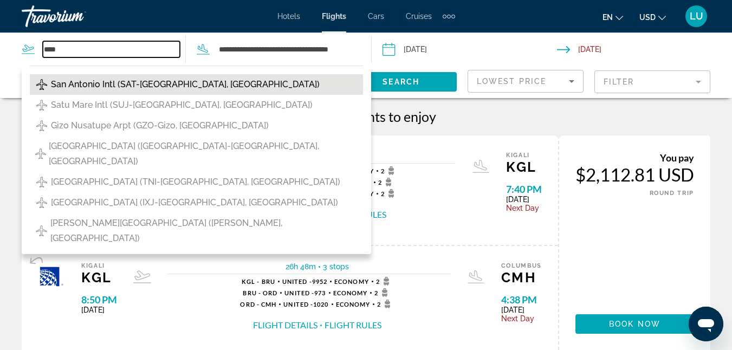 The height and width of the screenshot is (350, 732). What do you see at coordinates (652, 82) in the screenshot?
I see `button: Filter` at bounding box center [652, 82].